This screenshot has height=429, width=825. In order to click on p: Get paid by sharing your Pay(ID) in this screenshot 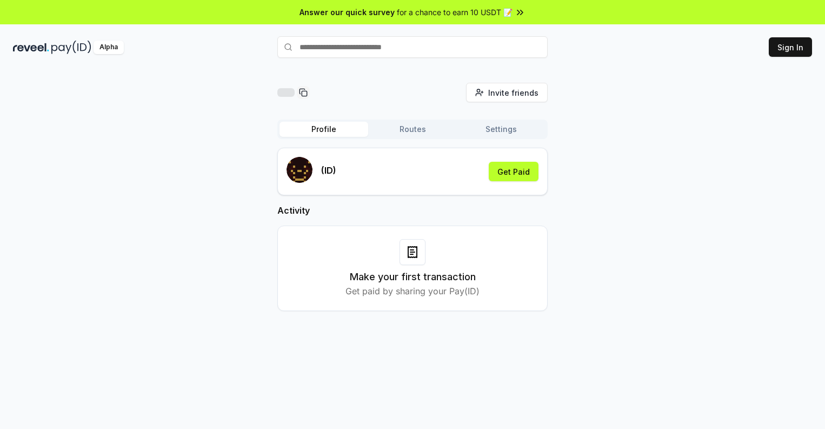, I will do `click(413, 291)`.